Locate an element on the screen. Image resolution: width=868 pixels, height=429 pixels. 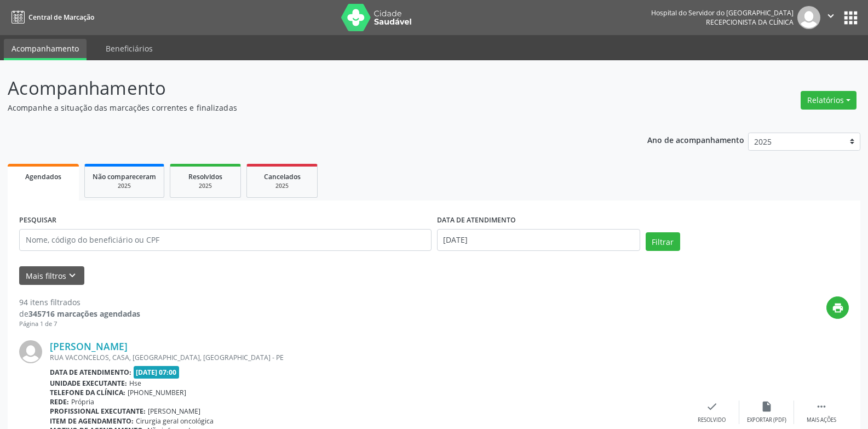
span: Hse is located at coordinates (136, 383).